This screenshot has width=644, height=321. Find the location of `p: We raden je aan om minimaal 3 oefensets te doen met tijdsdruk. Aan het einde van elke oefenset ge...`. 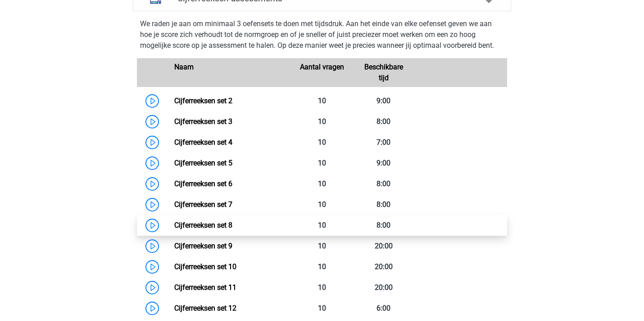

p: We raden je aan om minimaal 3 oefensets te doen met tijdsdruk. Aan het einde van elke oefenset ge... is located at coordinates (322, 35).